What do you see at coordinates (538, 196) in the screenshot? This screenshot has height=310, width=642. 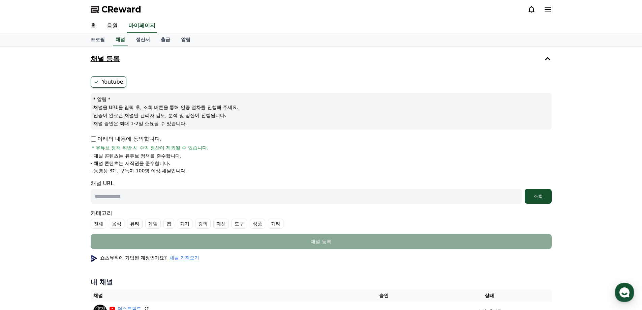 I see `button: 조회` at bounding box center [538, 196].